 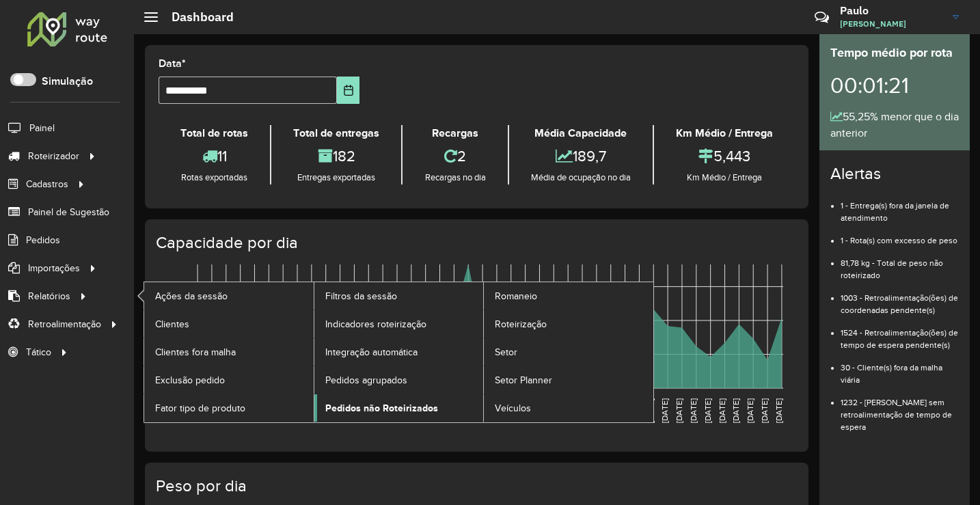 I want to click on span: Exclusão pedido, so click(x=190, y=380).